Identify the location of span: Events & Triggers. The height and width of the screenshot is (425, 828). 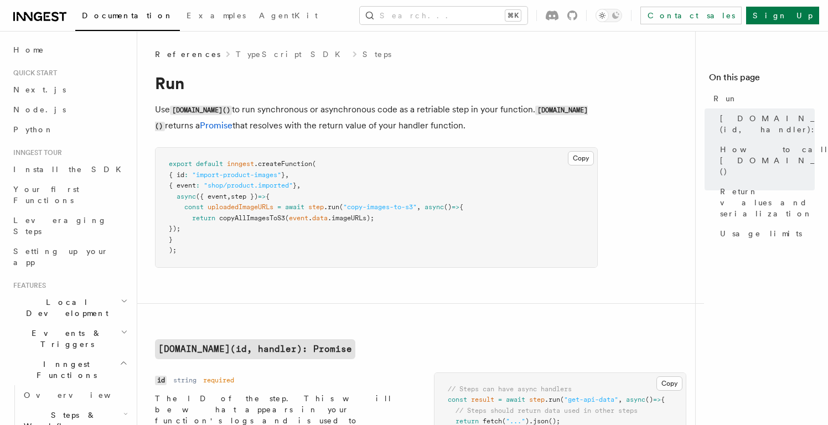
(65, 339).